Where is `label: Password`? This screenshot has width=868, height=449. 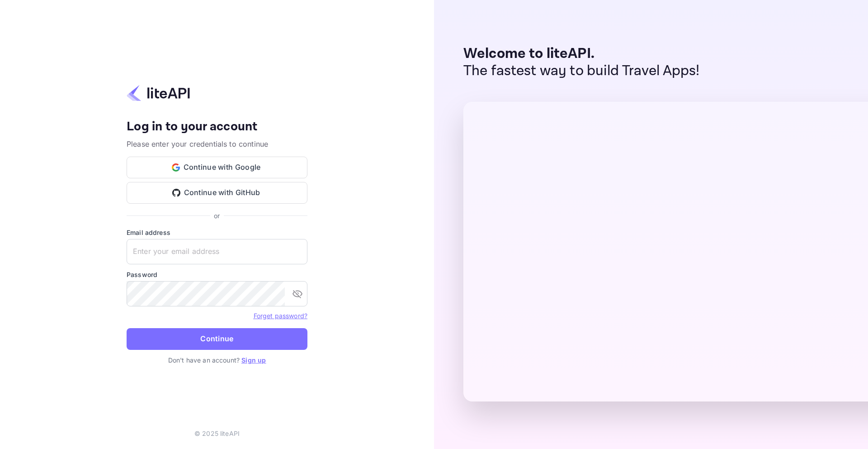
label: Password is located at coordinates (217, 274).